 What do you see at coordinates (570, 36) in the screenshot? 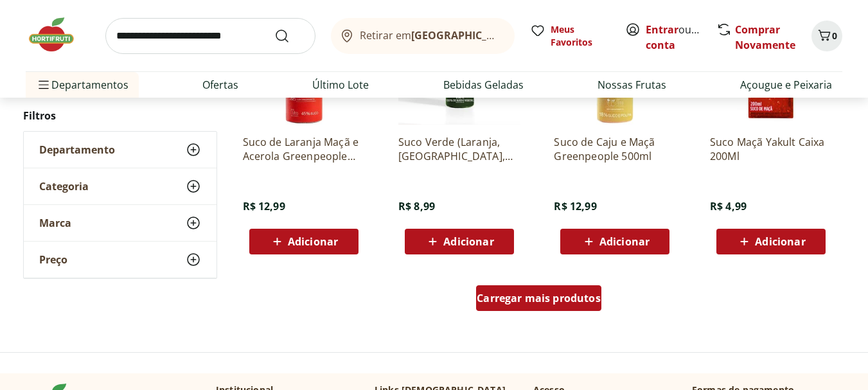
I see `a: Meus Favoritos` at bounding box center [570, 36].